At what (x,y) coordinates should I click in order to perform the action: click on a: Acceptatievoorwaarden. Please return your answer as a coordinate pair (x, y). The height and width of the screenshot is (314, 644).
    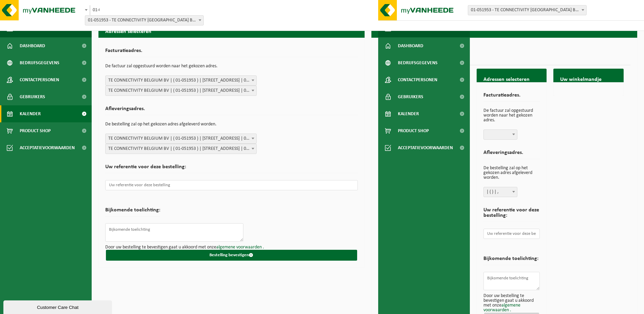
    Looking at the image, I should click on (424, 148).